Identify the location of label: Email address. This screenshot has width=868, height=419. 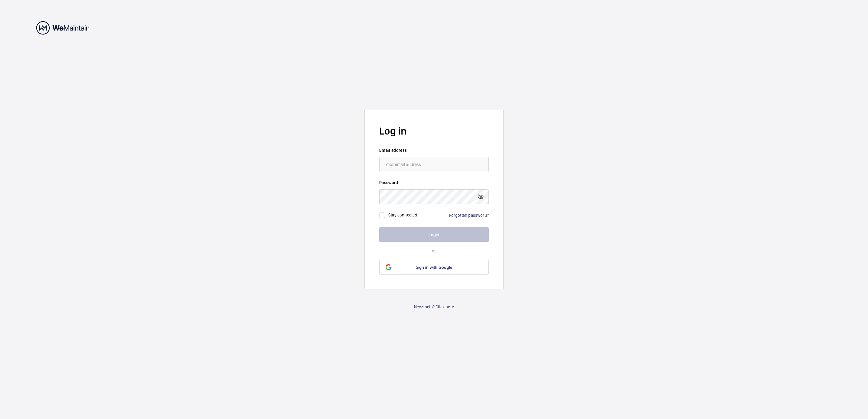
(434, 150).